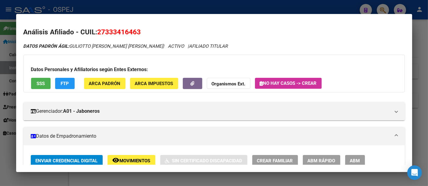  Describe the element at coordinates (135, 161) in the screenshot. I see `span: Movimientos` at that location.